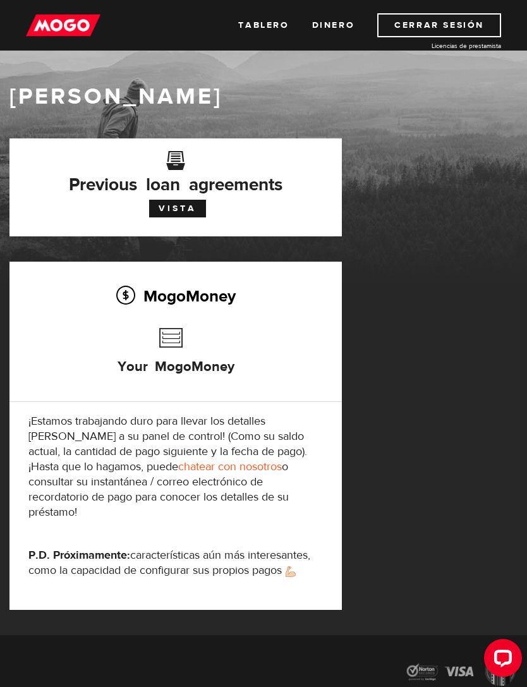  Describe the element at coordinates (454, 46) in the screenshot. I see `a: Licencias de prestamista` at that location.